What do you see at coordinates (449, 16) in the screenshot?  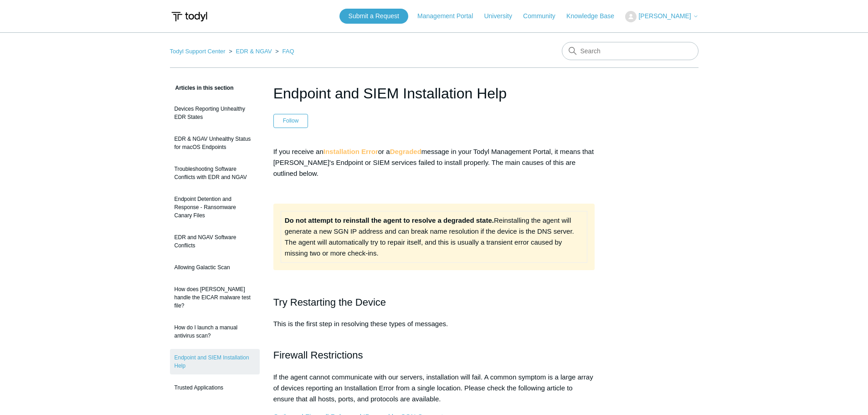 I see `a: Management Portal` at bounding box center [449, 16].